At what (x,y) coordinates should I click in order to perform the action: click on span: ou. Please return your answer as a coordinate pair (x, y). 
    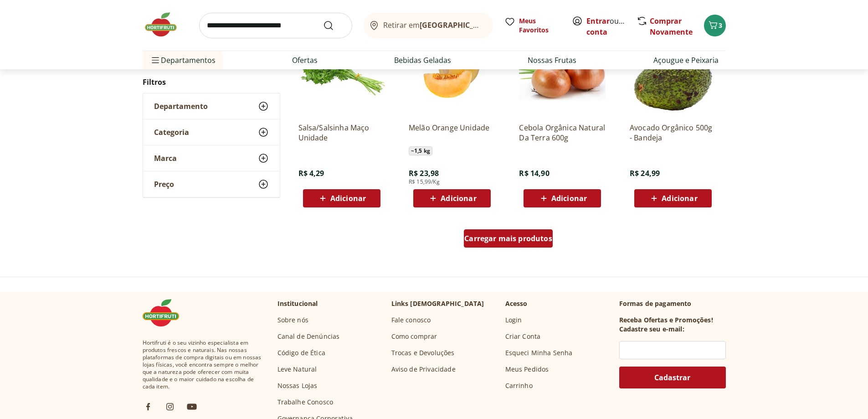
    Looking at the image, I should click on (607, 26).